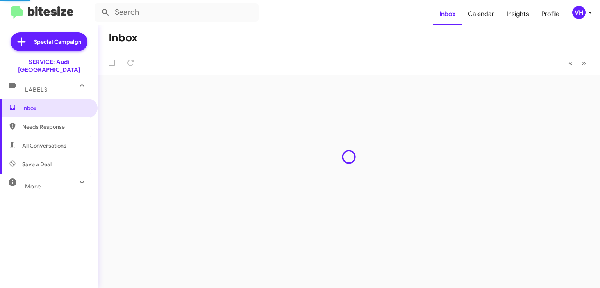  I want to click on span: Calendar, so click(481, 14).